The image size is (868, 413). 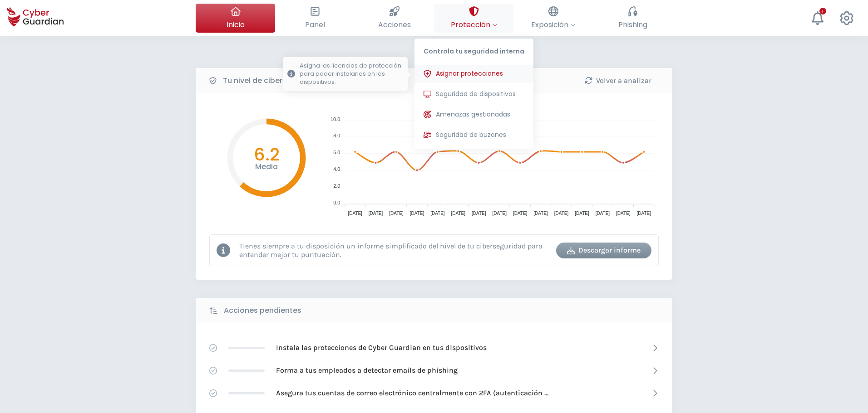 What do you see at coordinates (381, 348) in the screenshot?
I see `p: Instala las protecciones de Cyber Guardian en tus dispositivos` at bounding box center [381, 348].